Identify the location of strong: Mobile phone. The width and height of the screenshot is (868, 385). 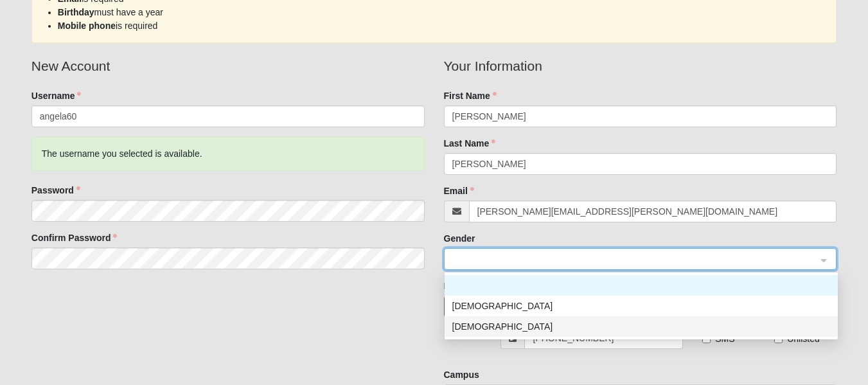
(87, 26).